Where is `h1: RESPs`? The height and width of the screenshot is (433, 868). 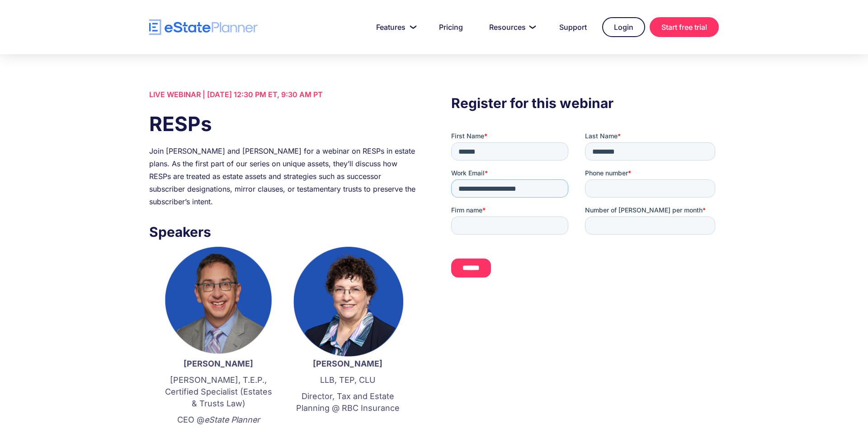
h1: RESPs is located at coordinates (283, 124).